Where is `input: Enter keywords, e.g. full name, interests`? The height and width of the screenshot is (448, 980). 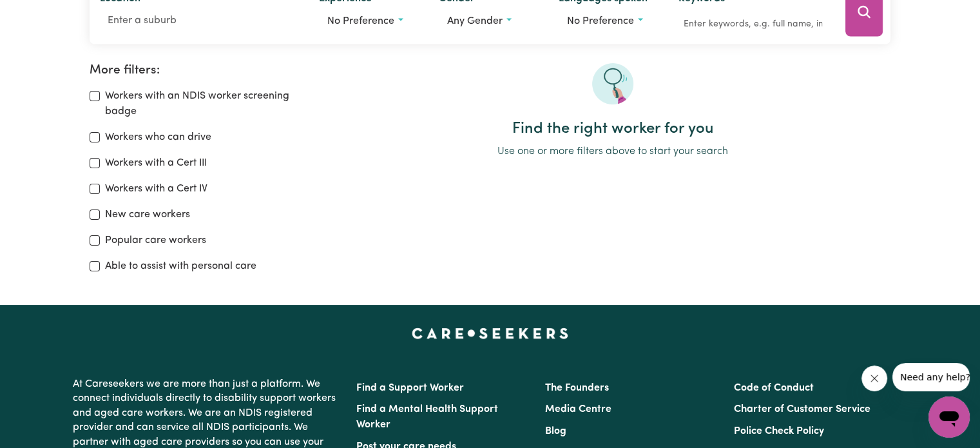
input: Enter keywords, e.g. full name, interests is located at coordinates (753, 24).